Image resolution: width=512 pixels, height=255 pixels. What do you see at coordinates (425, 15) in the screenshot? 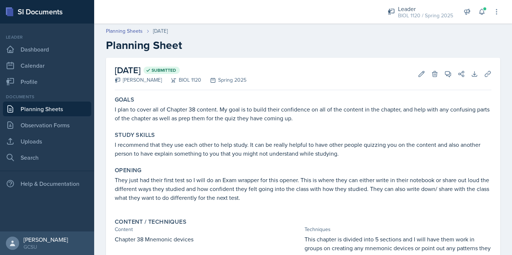
I see `div: BIOL 1120 / Spring 2025` at bounding box center [425, 15].